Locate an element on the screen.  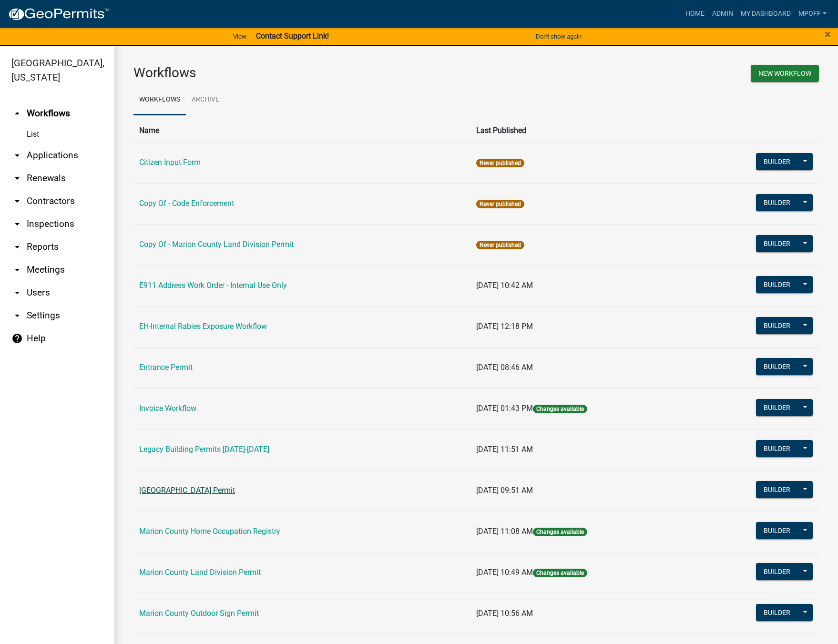
a: Marion County Land Division Permit is located at coordinates (200, 571).